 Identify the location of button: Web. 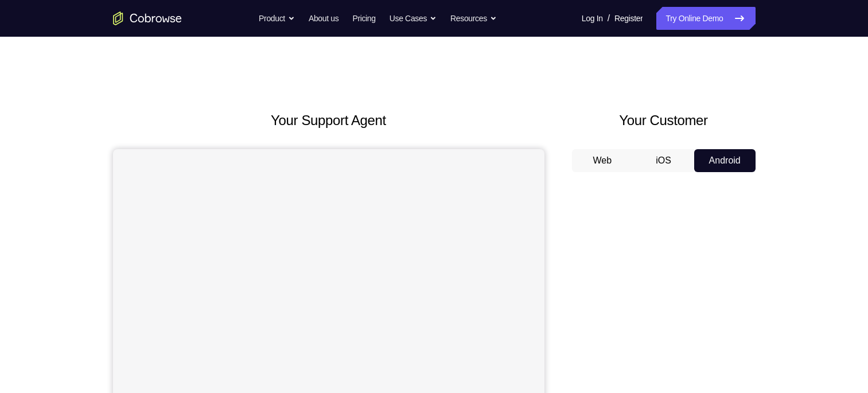
(603, 161).